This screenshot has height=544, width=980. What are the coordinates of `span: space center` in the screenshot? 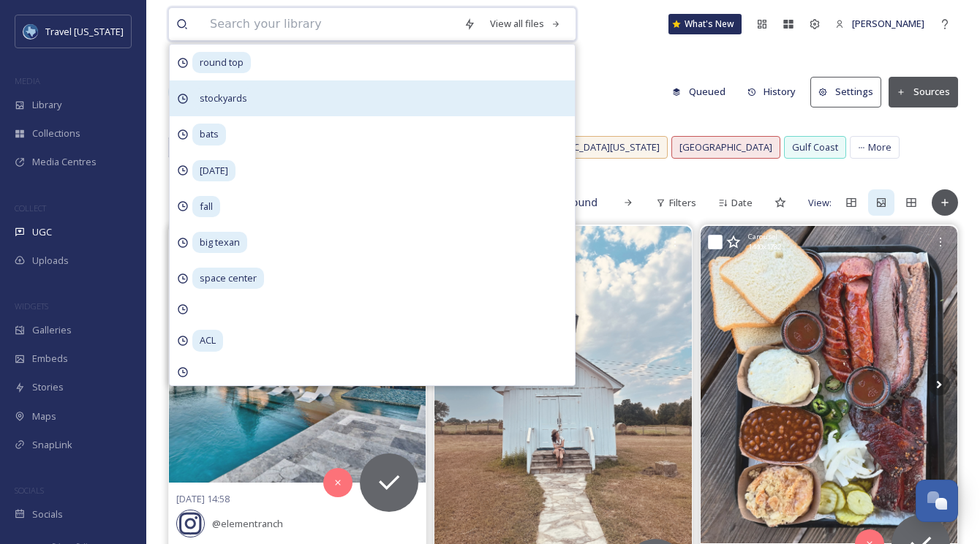 It's located at (228, 278).